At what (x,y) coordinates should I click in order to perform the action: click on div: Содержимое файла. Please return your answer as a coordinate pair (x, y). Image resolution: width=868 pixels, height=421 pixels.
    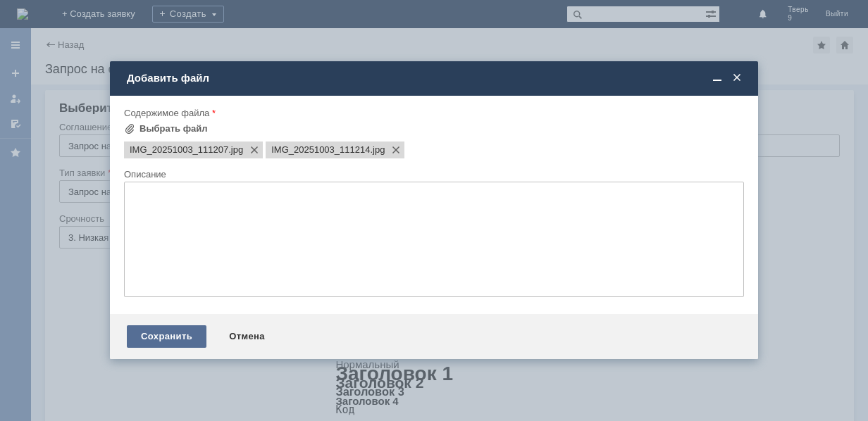
    Looking at the image, I should click on (433, 113).